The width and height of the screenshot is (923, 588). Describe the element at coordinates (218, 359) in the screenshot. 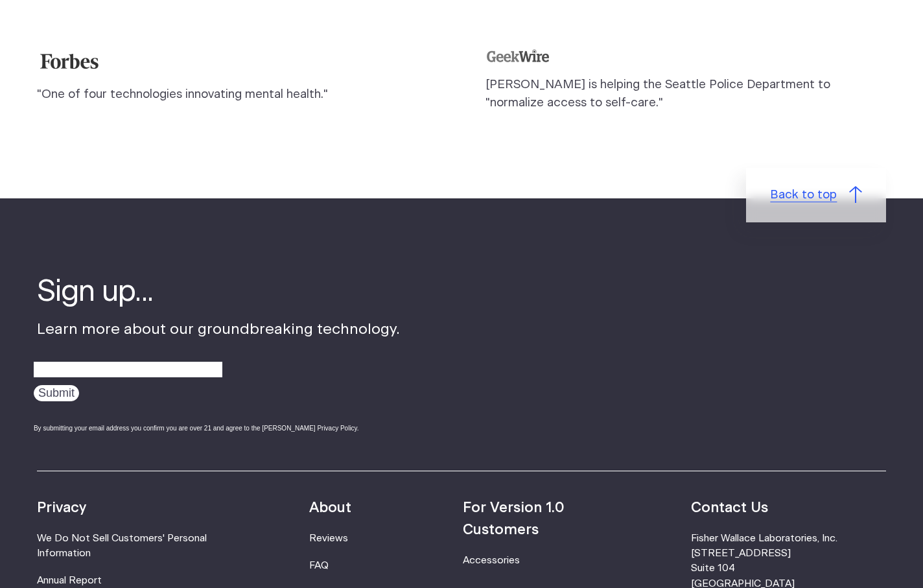

I see `div: Learn more about our groundbreaking technology.` at that location.